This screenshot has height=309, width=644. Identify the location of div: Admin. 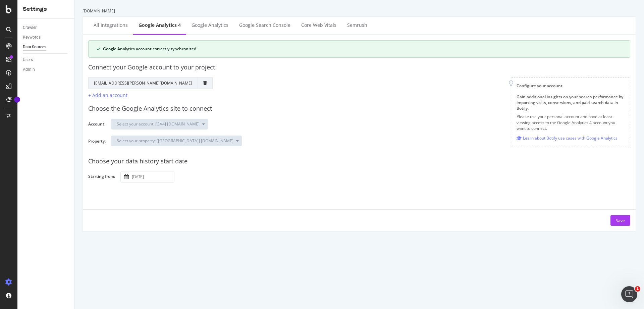
(29, 70).